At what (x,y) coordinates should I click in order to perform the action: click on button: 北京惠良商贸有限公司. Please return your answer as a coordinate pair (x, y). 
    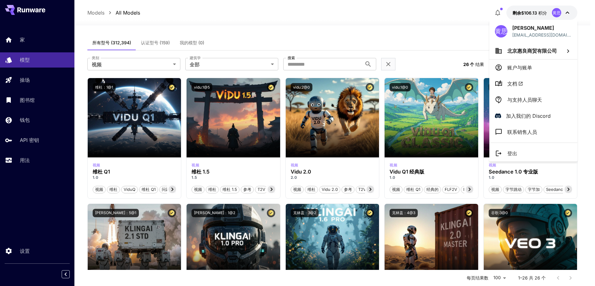
    Looking at the image, I should click on (533, 51).